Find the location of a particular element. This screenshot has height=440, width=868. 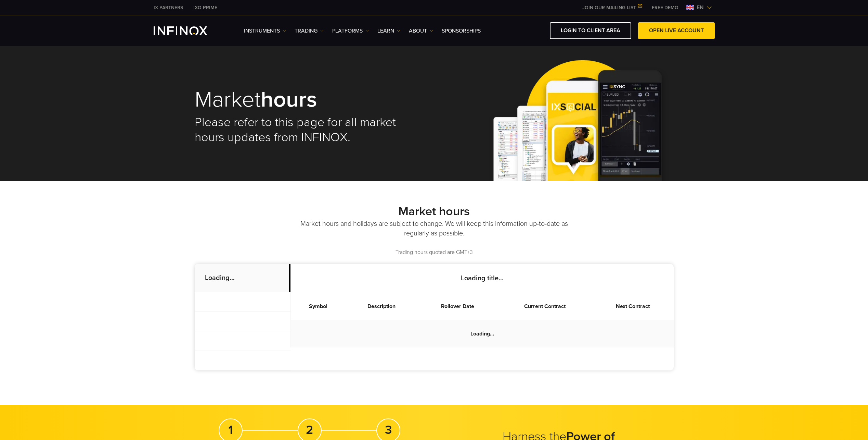

a: SPONSORSHIPS is located at coordinates (461, 31).